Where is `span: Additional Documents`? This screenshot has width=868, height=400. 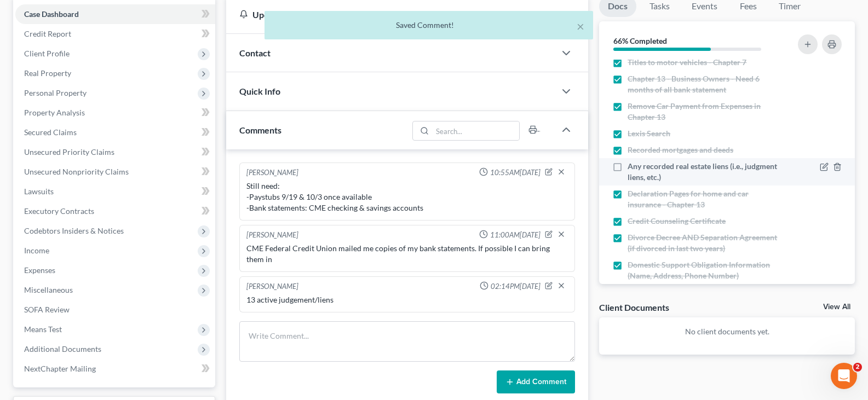
span: Additional Documents is located at coordinates (63, 349).